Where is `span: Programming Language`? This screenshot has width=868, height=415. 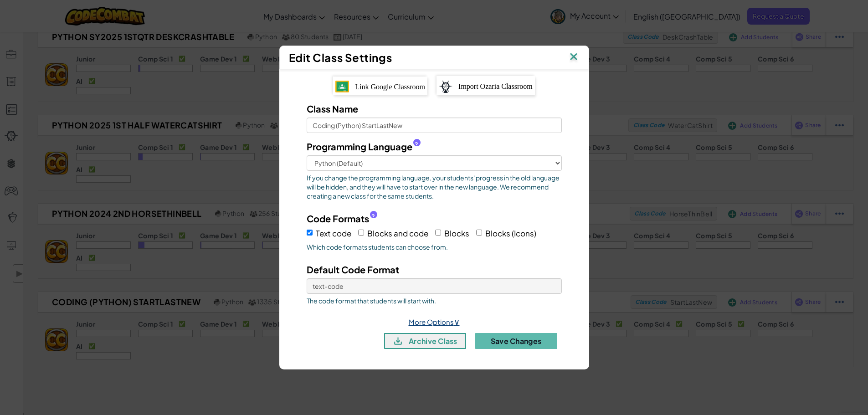 span: Programming Language is located at coordinates (360, 147).